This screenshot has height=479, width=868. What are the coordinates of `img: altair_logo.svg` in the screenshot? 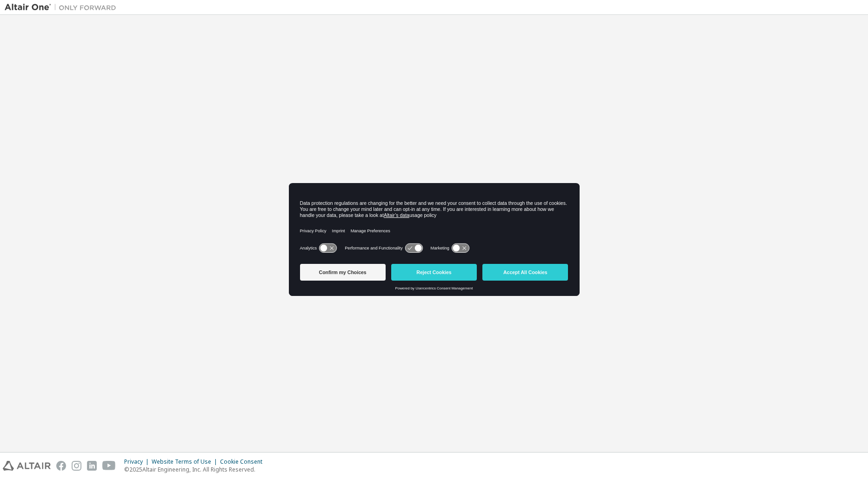 It's located at (27, 466).